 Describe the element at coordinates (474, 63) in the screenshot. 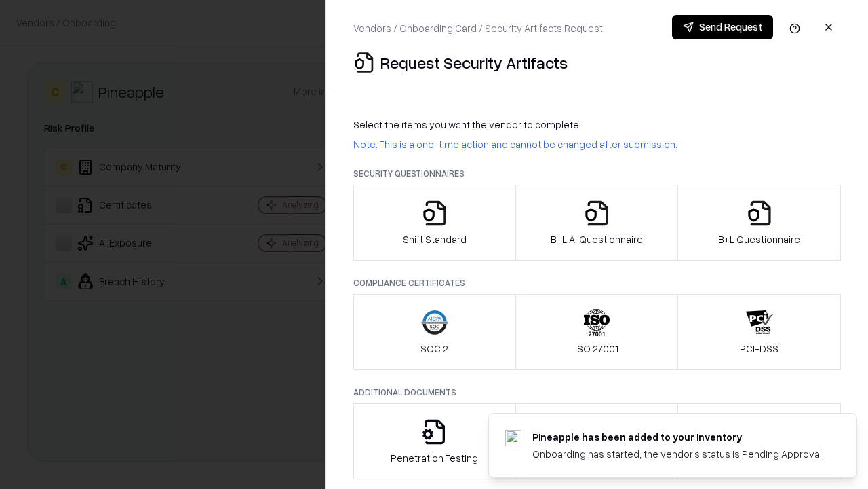

I see `p: Request Security Artifacts` at that location.